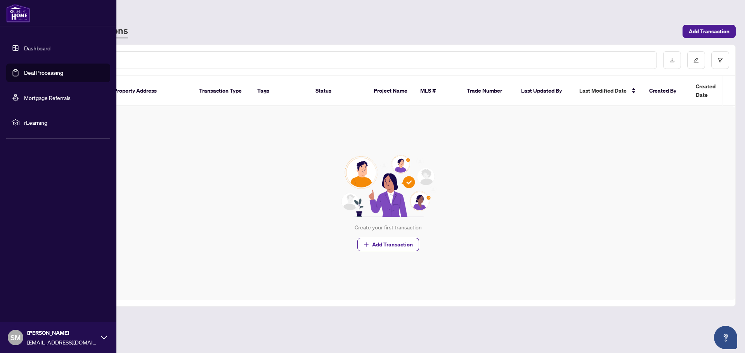  What do you see at coordinates (222, 91) in the screenshot?
I see `th: Transaction Type` at bounding box center [222, 91].